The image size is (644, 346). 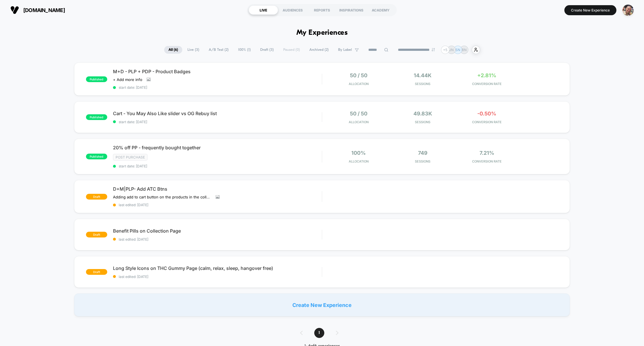 What do you see at coordinates (628, 10) in the screenshot?
I see `button: ppic` at bounding box center [628, 10].